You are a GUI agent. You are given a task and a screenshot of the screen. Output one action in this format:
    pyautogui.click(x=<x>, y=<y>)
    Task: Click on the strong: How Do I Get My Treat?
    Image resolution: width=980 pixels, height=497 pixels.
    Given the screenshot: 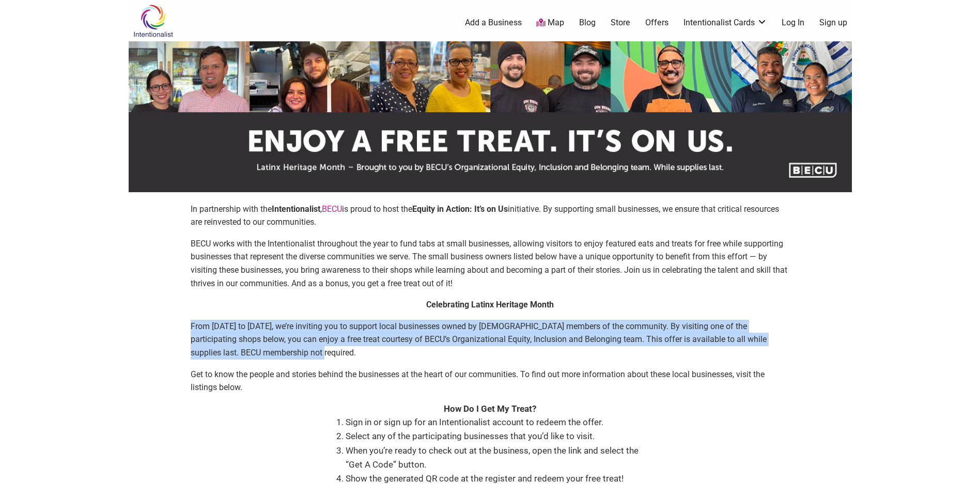 What is the action you would take?
    pyautogui.click(x=489, y=409)
    